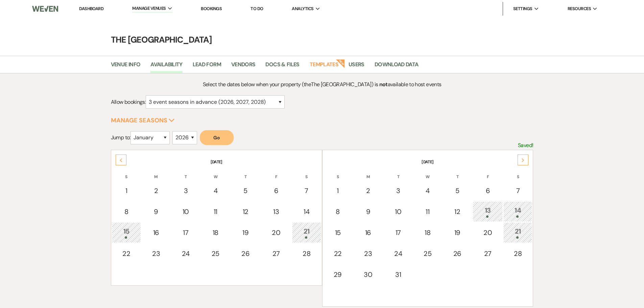  I want to click on p: Saved!, so click(525, 145).